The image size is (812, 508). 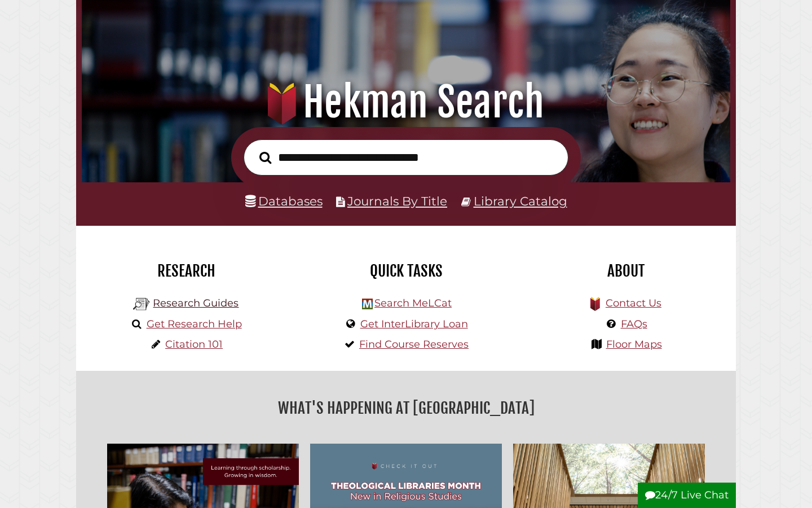 I want to click on a: Search MeLCat, so click(x=412, y=303).